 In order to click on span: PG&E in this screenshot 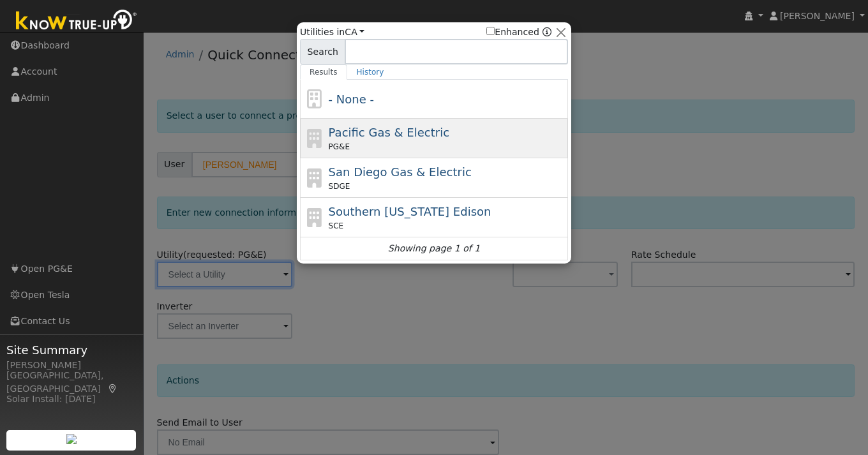, I will do `click(339, 147)`.